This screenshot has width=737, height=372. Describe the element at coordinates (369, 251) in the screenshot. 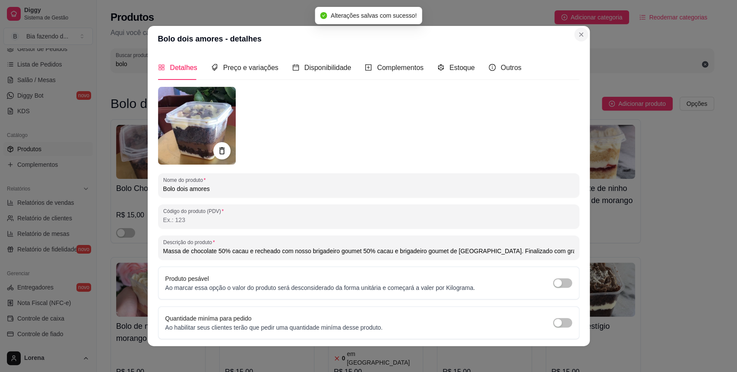

I see `input: Descrição do produto` at that location.